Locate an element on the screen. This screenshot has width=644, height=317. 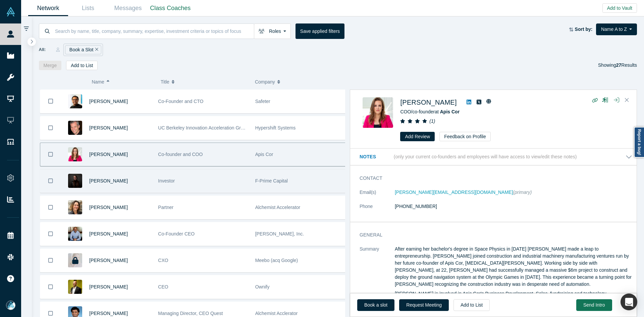
dt: Email(s) is located at coordinates (377, 196).